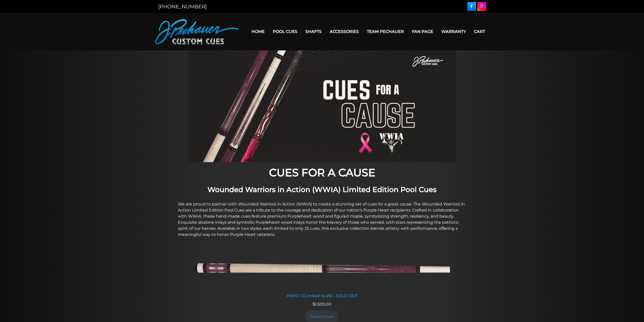 Image resolution: width=644 pixels, height=322 pixels. I want to click on img: Pechauer Custom Cues, so click(197, 32).